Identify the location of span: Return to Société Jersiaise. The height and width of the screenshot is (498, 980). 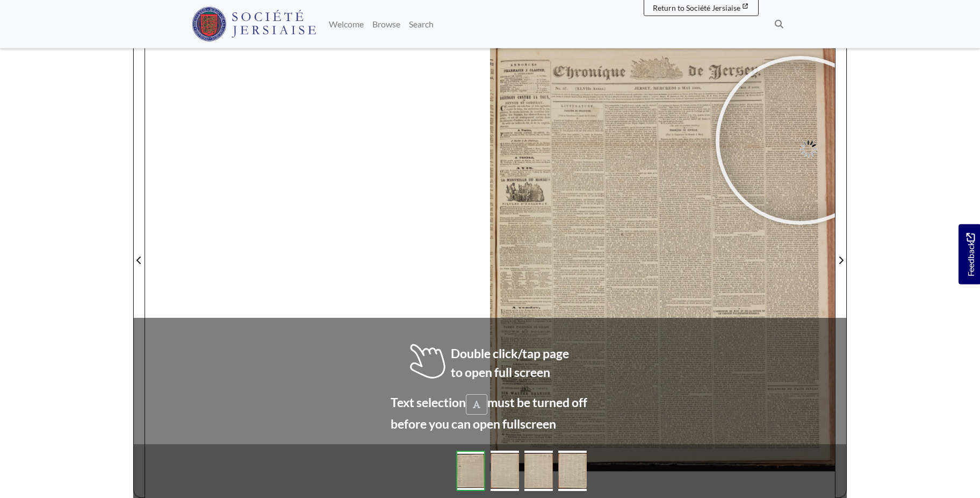
(696, 8).